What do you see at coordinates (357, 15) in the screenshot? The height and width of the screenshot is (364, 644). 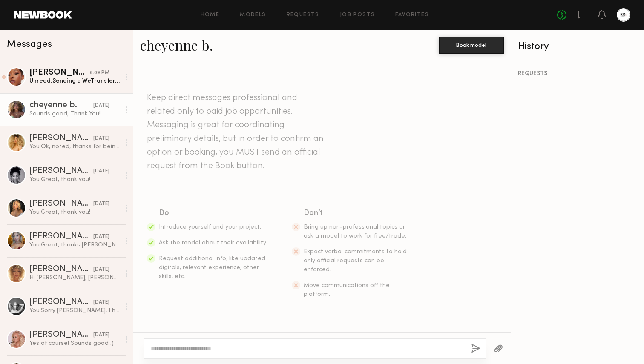 I see `a: Job Posts` at bounding box center [357, 15].